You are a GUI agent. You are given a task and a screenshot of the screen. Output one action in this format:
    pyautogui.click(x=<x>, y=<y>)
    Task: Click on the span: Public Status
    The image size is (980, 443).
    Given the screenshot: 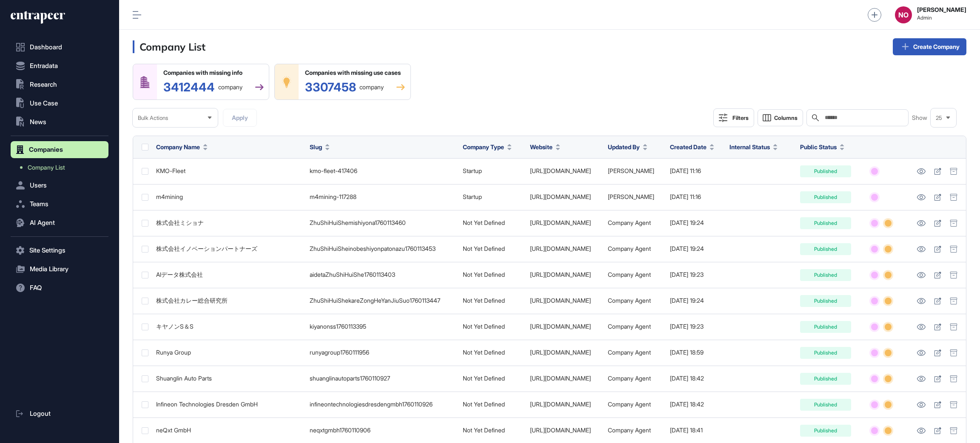 What is the action you would take?
    pyautogui.click(x=818, y=147)
    